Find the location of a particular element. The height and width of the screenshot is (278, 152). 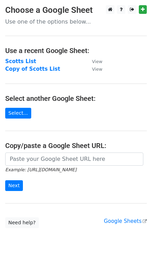

strong: Scotts List is located at coordinates (20, 61).